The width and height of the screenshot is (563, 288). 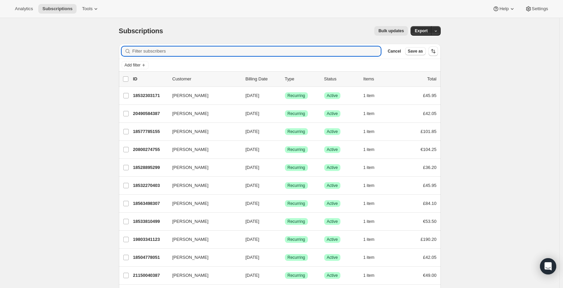 I want to click on span: £101.85, so click(x=429, y=131).